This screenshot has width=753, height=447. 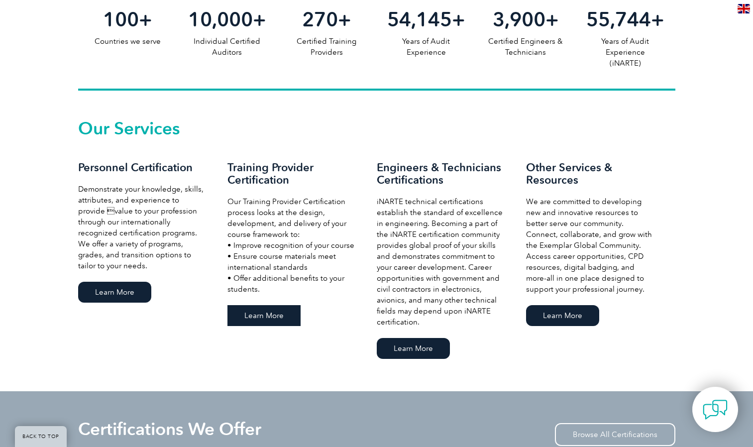 What do you see at coordinates (615, 434) in the screenshot?
I see `a: Browse All Certifications` at bounding box center [615, 434].